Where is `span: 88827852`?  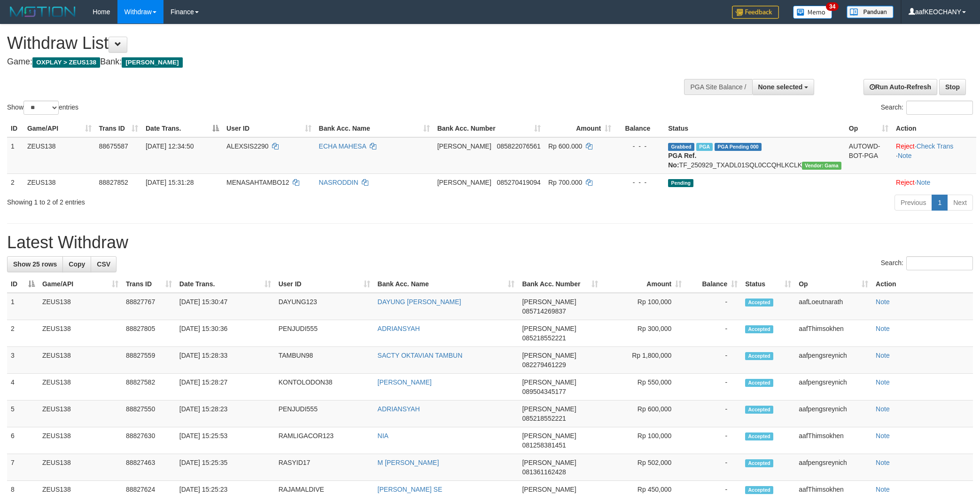
span: 88827852 is located at coordinates (114, 182).